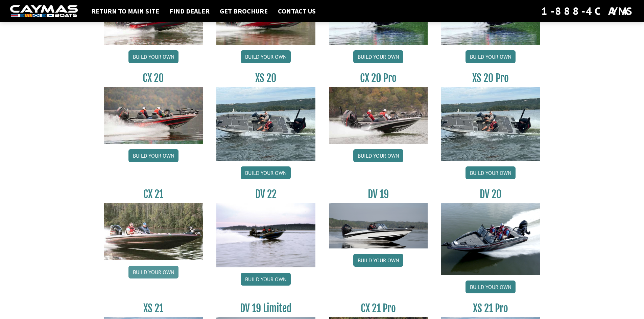 This screenshot has width=644, height=319. What do you see at coordinates (265, 308) in the screenshot?
I see `h3: DV 19 Limited` at bounding box center [265, 308].